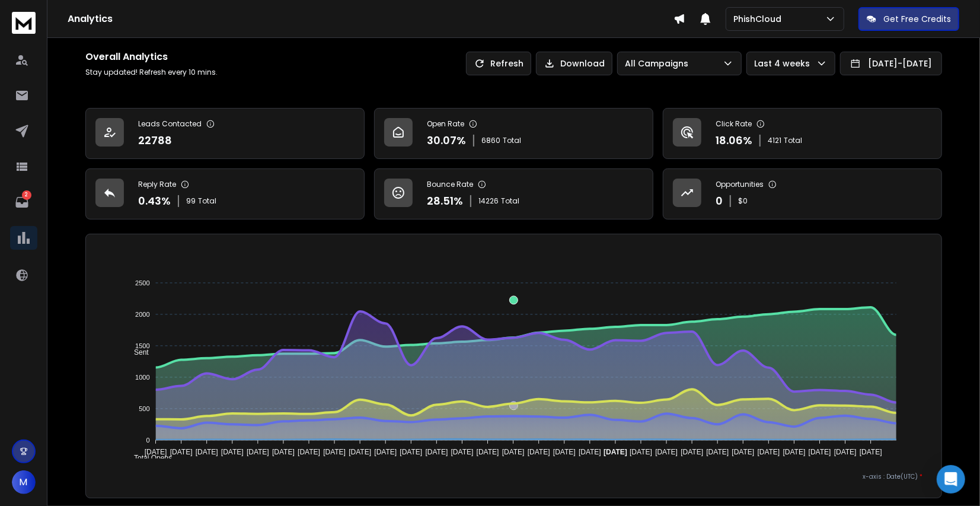  What do you see at coordinates (507, 63) in the screenshot?
I see `p: Refresh` at bounding box center [507, 63].